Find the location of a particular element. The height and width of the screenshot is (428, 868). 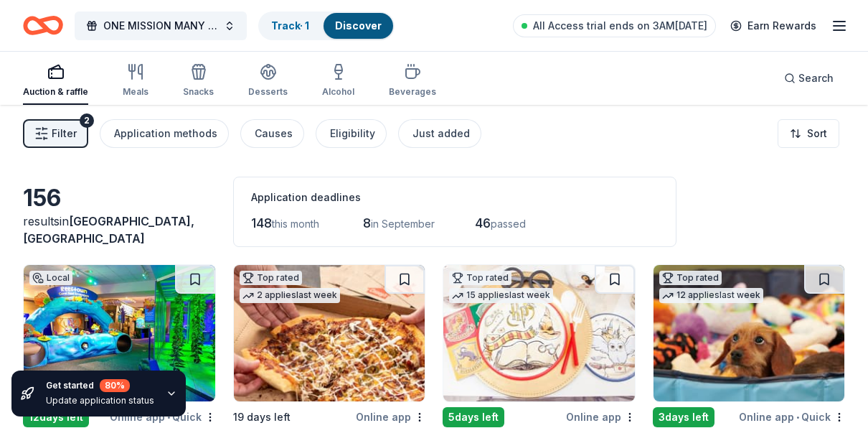

button: Meals is located at coordinates (136, 81).